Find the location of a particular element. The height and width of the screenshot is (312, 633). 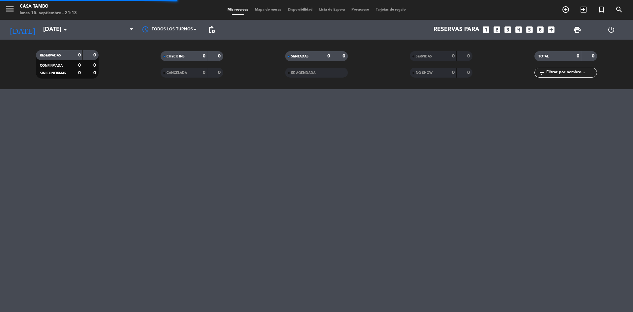

span: Reservas para is located at coordinates (456, 30).